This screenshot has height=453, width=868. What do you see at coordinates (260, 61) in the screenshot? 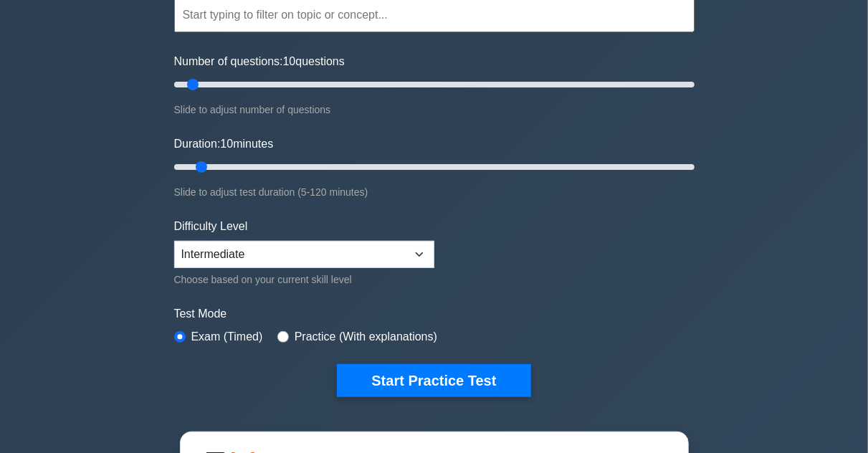
I see `label: Number of questions: questions` at bounding box center [260, 61].